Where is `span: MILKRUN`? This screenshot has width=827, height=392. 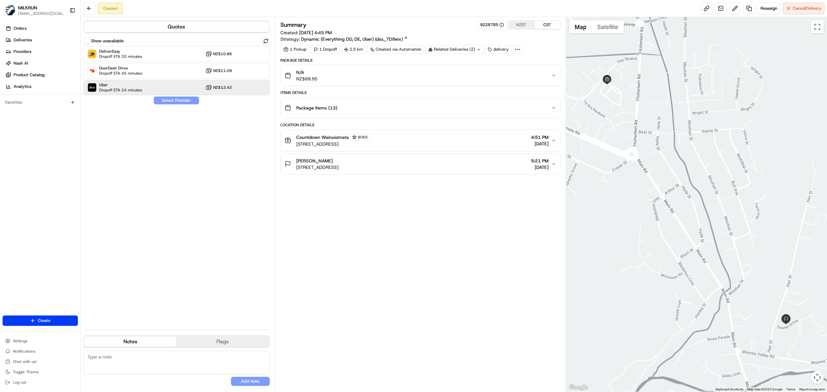
span: MILKRUN is located at coordinates (27, 8).